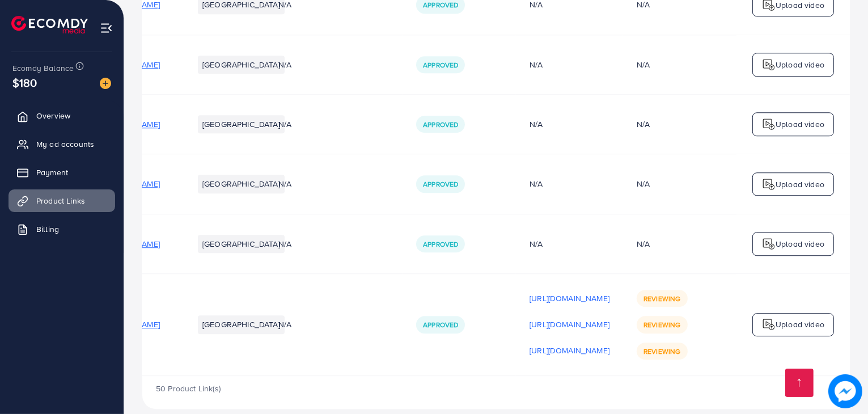  What do you see at coordinates (25, 82) in the screenshot?
I see `span: $180` at bounding box center [25, 82].